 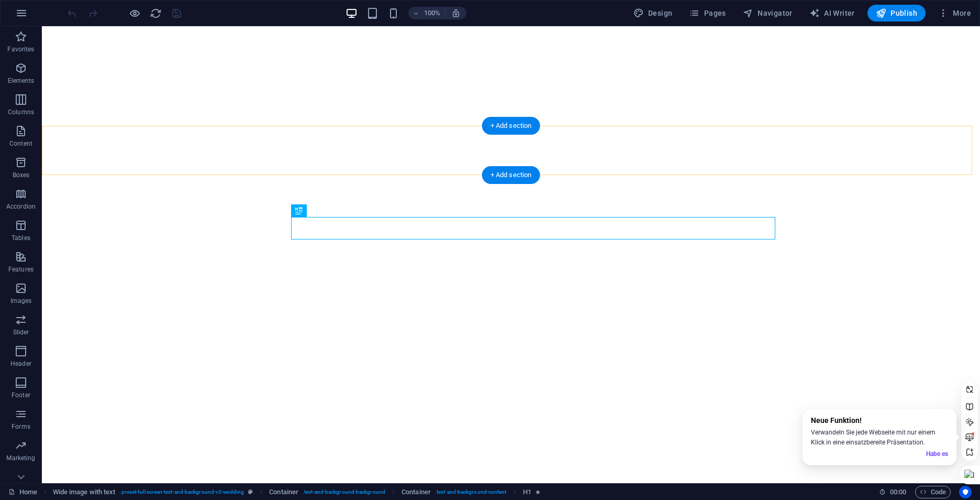 What do you see at coordinates (21, 112) in the screenshot?
I see `p: Columns` at bounding box center [21, 112].